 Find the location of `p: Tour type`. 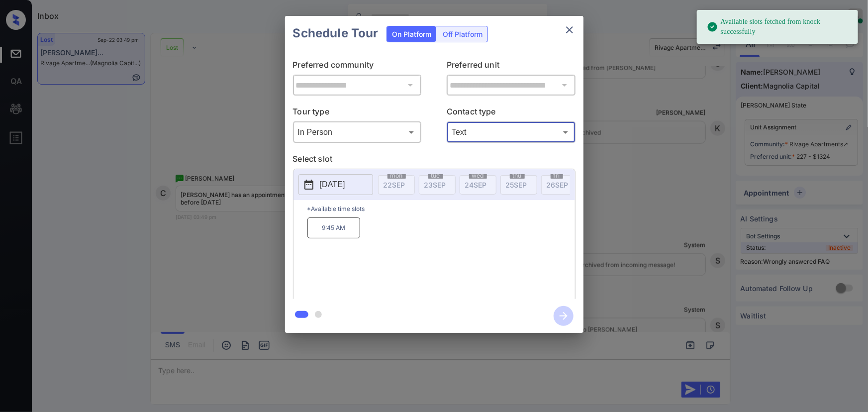

p: Tour type is located at coordinates (357, 114).